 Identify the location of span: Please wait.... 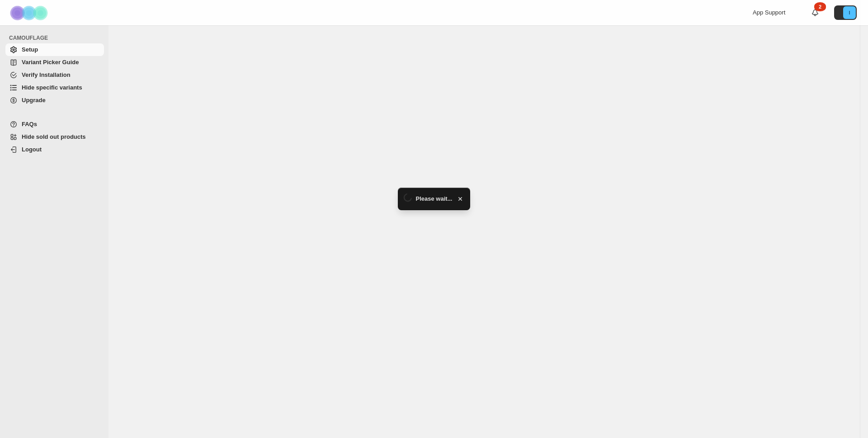
(434, 199).